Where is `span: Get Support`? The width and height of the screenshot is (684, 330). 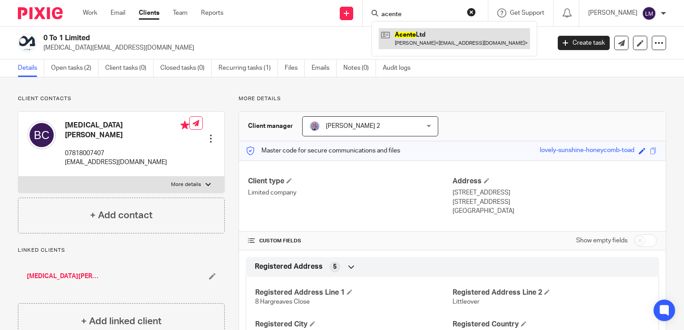 span: Get Support is located at coordinates (527, 13).